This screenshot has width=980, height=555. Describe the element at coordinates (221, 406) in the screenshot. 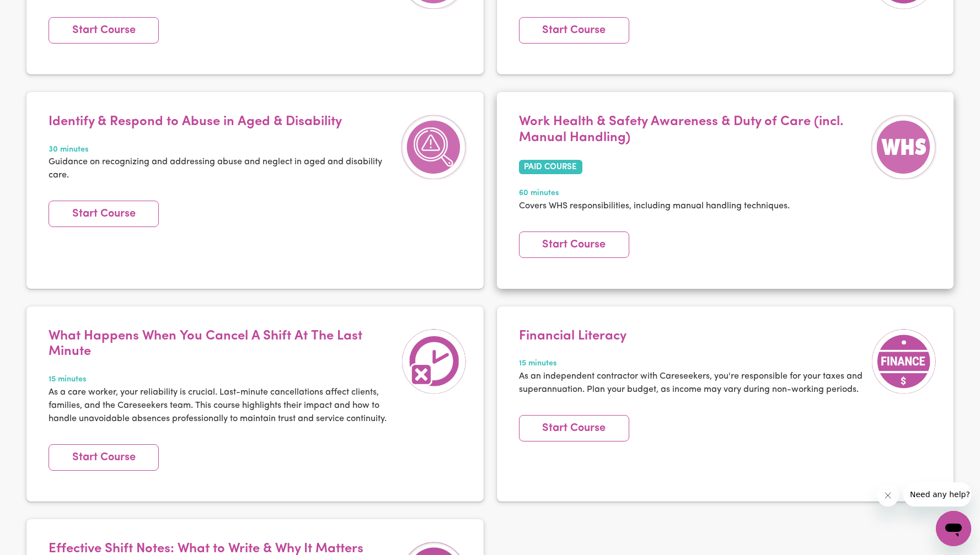

I see `p: As a care worker, your reliability is crucial. Last-minute cancellations affect clients, families...` at that location.